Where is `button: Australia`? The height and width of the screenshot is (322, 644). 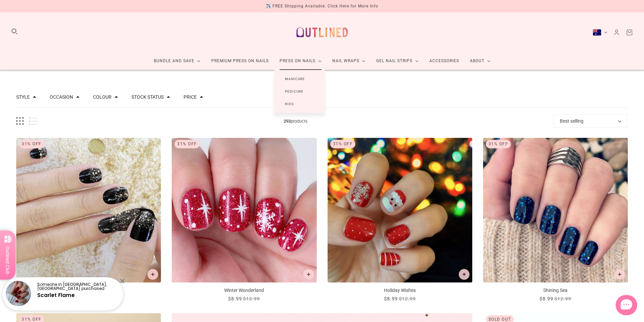
button: Australia is located at coordinates (600, 32).